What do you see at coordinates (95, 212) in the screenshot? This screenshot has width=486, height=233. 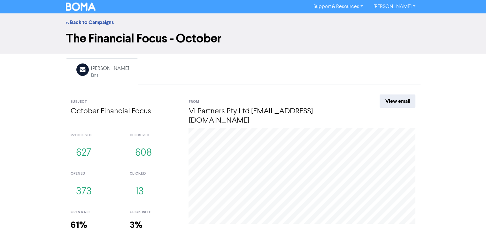 I see `div: open rate` at bounding box center [95, 212].